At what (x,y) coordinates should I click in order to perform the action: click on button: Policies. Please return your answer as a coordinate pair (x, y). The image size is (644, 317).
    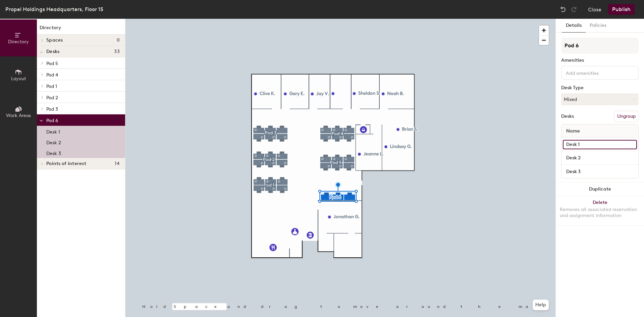
    Looking at the image, I should click on (598, 25).